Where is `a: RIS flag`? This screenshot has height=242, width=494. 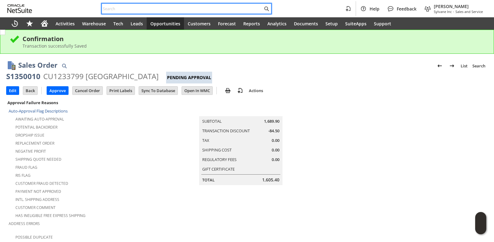 a: RIS flag is located at coordinates (23, 175).